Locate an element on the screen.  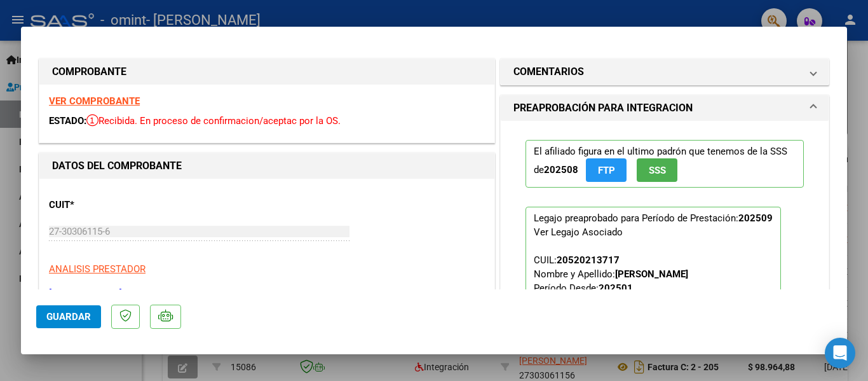
p: Legajo preaprobado para Período de Prestación: is located at coordinates (653, 292).